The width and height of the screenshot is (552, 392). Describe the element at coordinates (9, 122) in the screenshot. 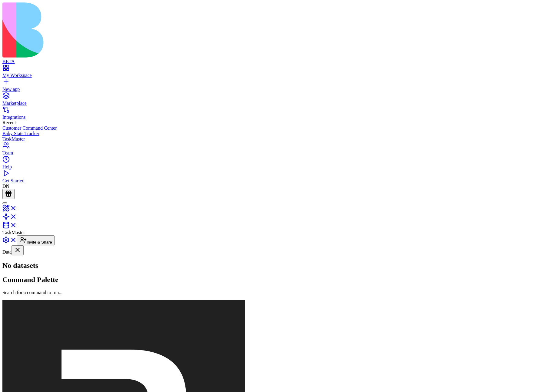

I see `span: Recent` at that location.